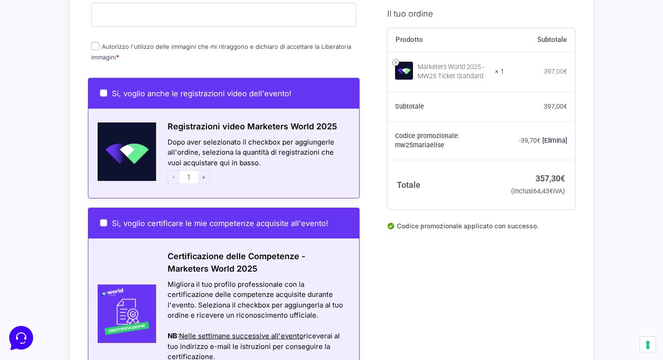 This screenshot has width=663, height=360. What do you see at coordinates (86, 139) in the screenshot?
I see `input: Cerca un articolo...` at bounding box center [86, 139].